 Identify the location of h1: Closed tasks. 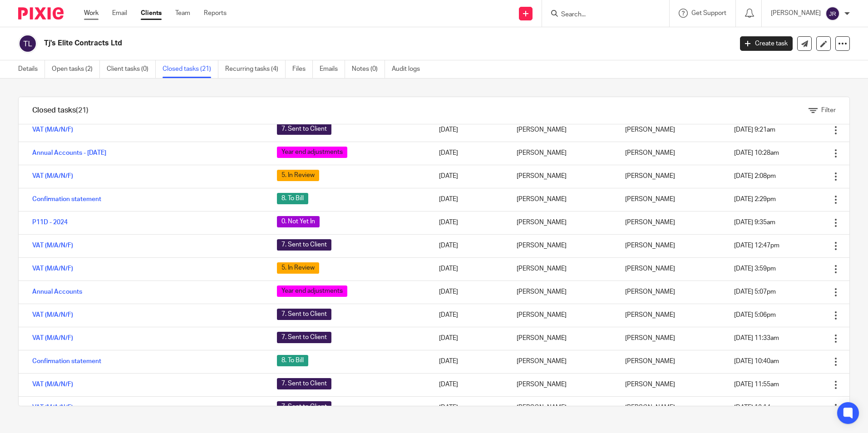
(60, 111).